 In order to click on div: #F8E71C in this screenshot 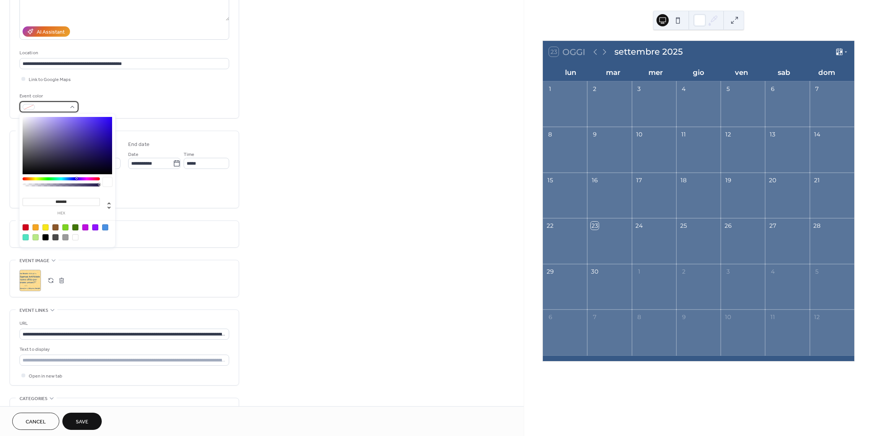, I will do `click(46, 228)`.